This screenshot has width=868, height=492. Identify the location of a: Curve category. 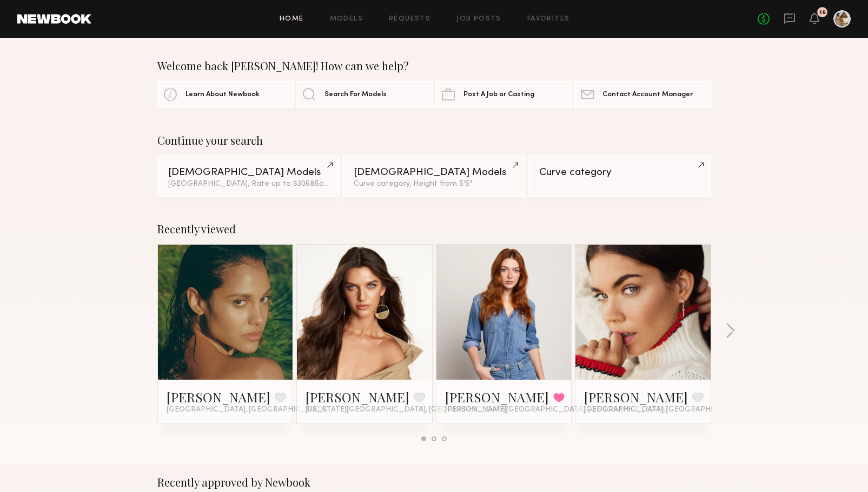
(619, 176).